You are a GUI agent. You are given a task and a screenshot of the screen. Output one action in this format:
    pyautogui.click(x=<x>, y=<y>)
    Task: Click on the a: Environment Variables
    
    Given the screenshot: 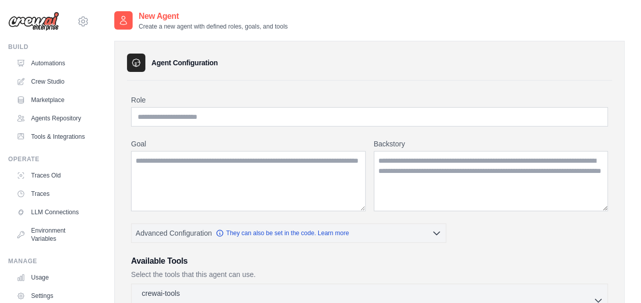 What is the action you would take?
    pyautogui.click(x=51, y=235)
    